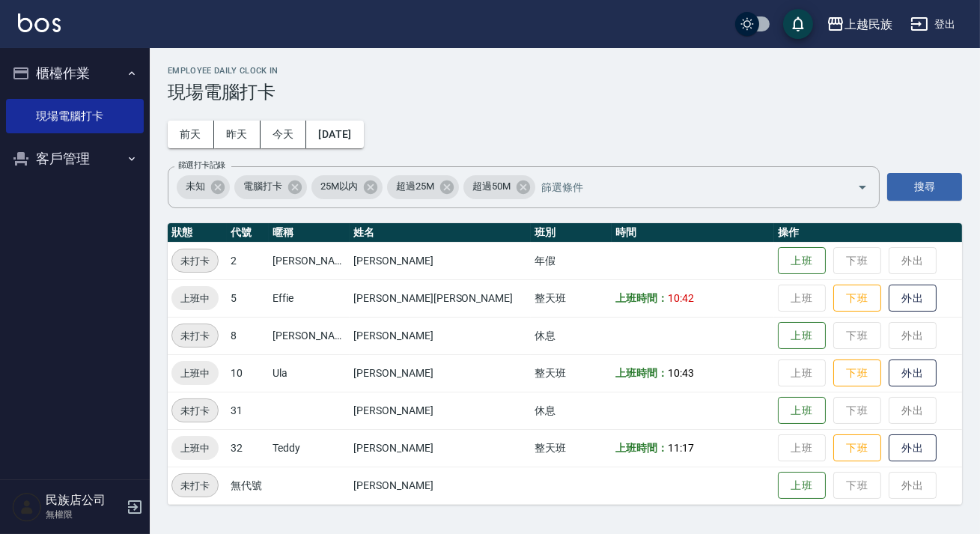  I want to click on div: 上越民族, so click(868, 24).